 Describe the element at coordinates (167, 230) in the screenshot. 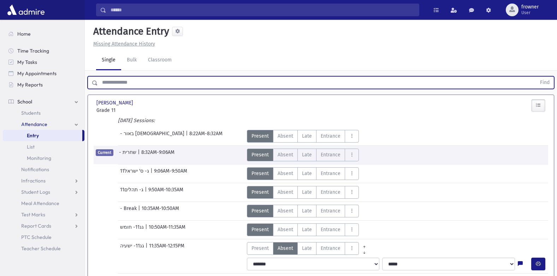

I see `span: 10:50AM-11:35AM` at that location.